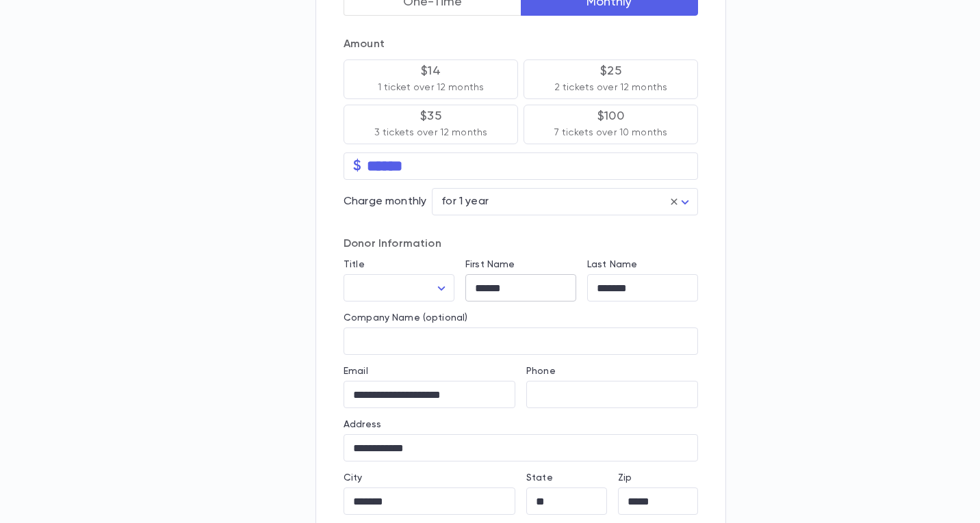 This screenshot has width=980, height=523. Describe the element at coordinates (431, 88) in the screenshot. I see `p: 1 ticket over 12 months` at that location.